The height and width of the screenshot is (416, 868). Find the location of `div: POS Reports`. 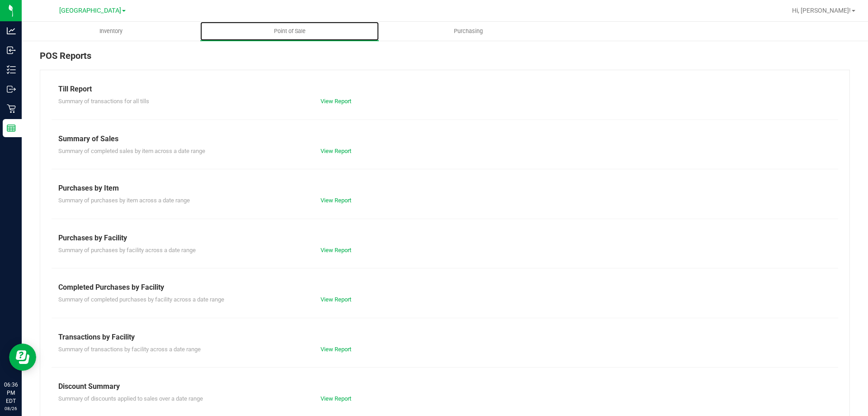

div: POS Reports is located at coordinates (445, 59).